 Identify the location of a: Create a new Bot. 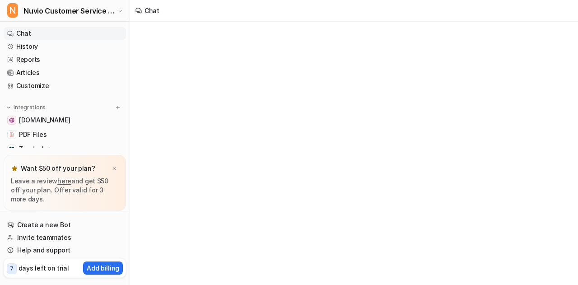
(65, 225).